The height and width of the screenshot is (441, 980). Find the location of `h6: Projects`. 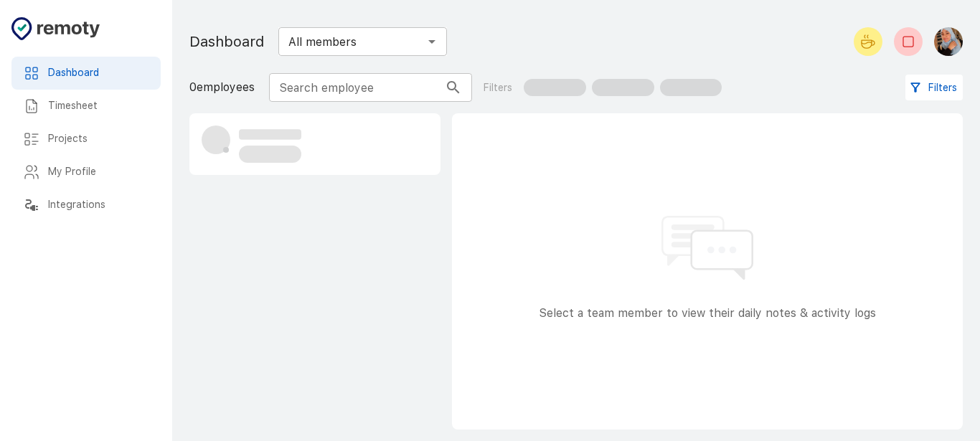

h6: Projects is located at coordinates (99, 139).